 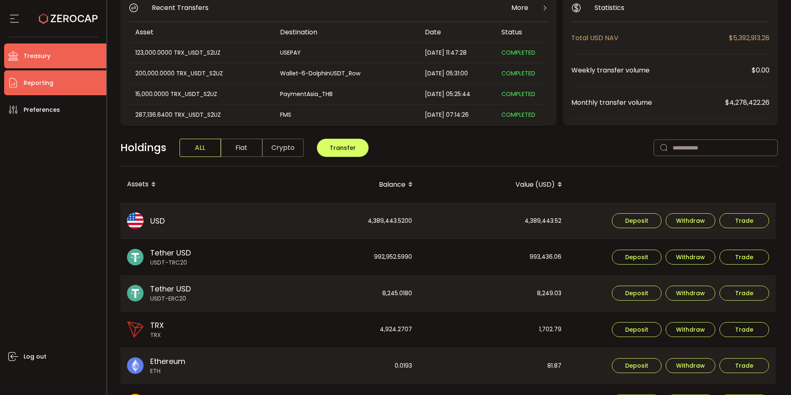 I want to click on span: $5,392,913.28, so click(x=749, y=38).